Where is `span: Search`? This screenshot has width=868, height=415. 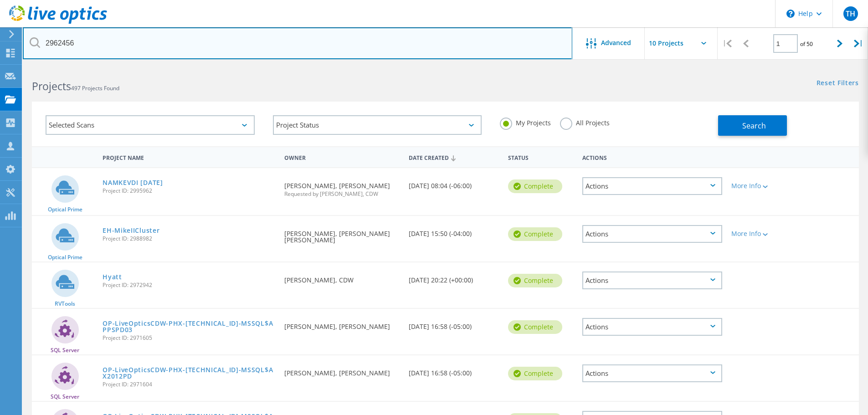
span: Search is located at coordinates (754, 125).